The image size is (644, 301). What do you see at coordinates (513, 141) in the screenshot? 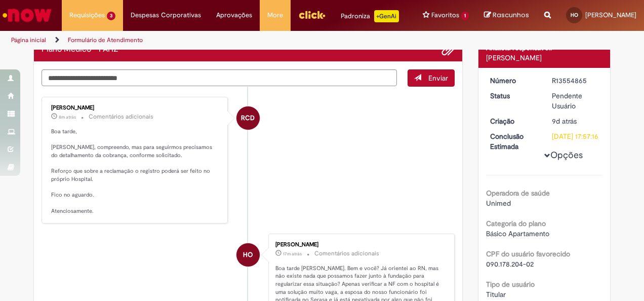
I see `dt: Conclusão Estimada` at bounding box center [513, 141].